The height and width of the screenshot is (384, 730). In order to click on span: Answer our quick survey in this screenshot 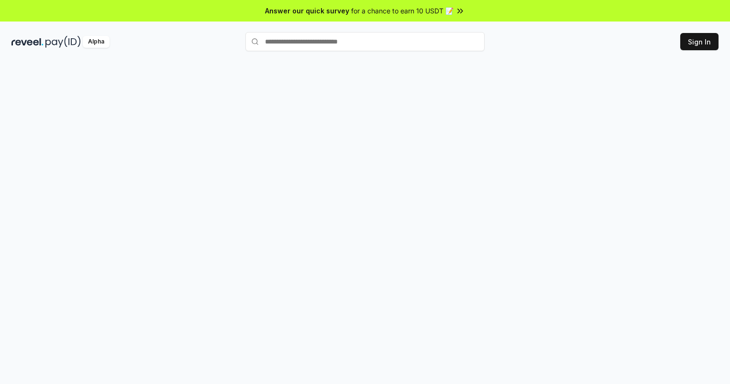, I will do `click(307, 11)`.